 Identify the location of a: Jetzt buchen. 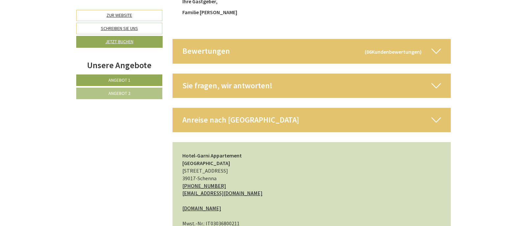
(119, 41).